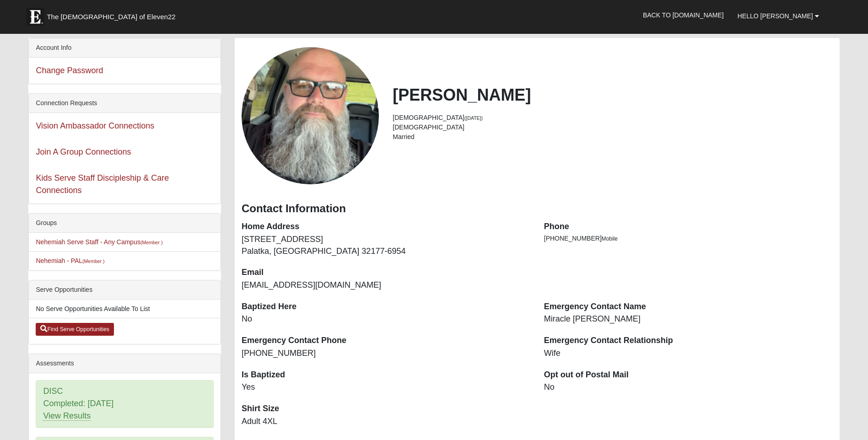 Image resolution: width=868 pixels, height=440 pixels. I want to click on h3: Contact Information, so click(537, 209).